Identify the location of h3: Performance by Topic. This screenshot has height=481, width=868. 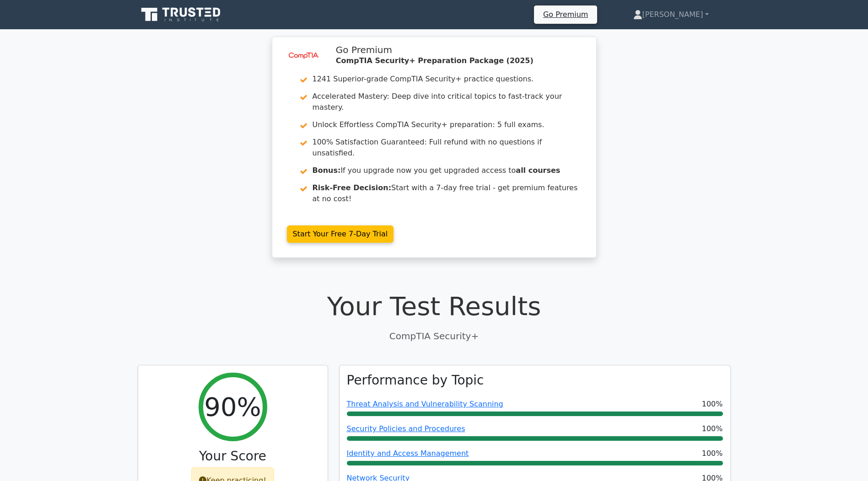
(415, 380).